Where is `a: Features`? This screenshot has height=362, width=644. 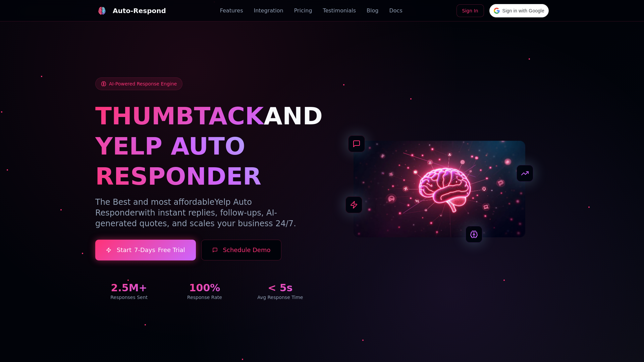
a: Features is located at coordinates (232, 11).